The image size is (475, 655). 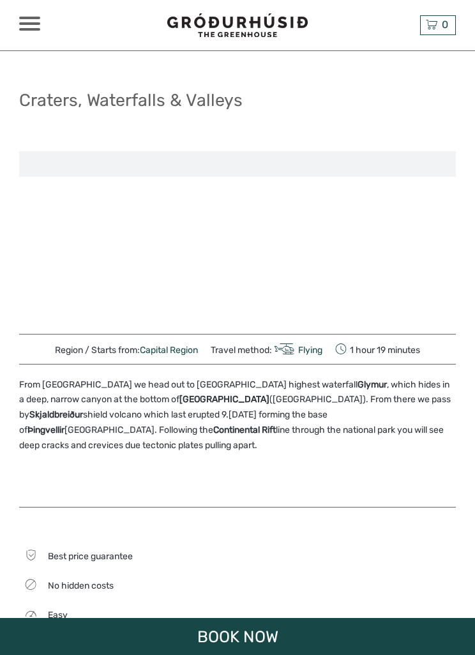 I want to click on span: No hidden costs, so click(x=80, y=585).